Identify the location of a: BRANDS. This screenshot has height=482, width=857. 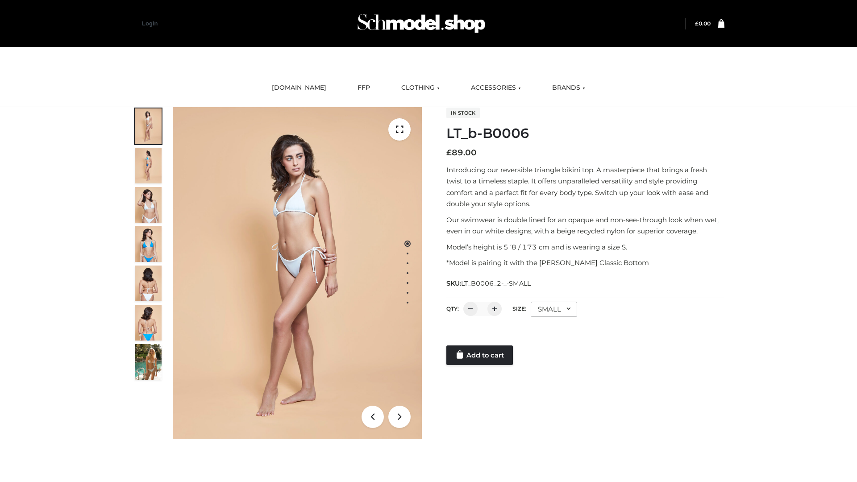
(569, 88).